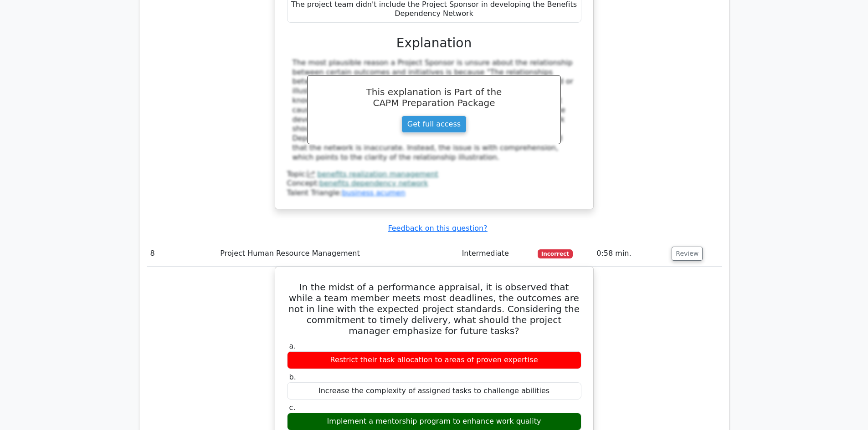 The height and width of the screenshot is (430, 868). What do you see at coordinates (434, 174) in the screenshot?
I see `div: Topic:` at bounding box center [434, 174].